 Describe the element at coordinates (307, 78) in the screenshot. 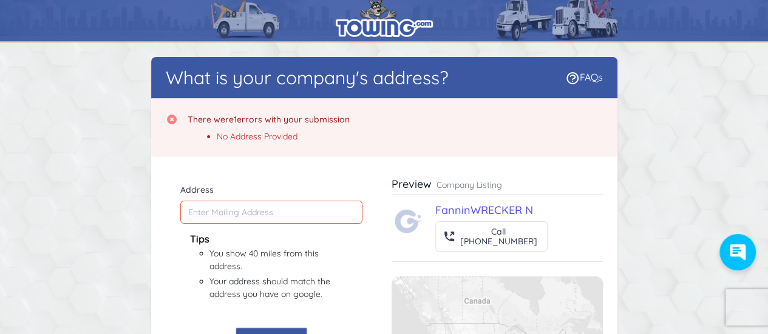

I see `h1: What is your company's address?` at that location.